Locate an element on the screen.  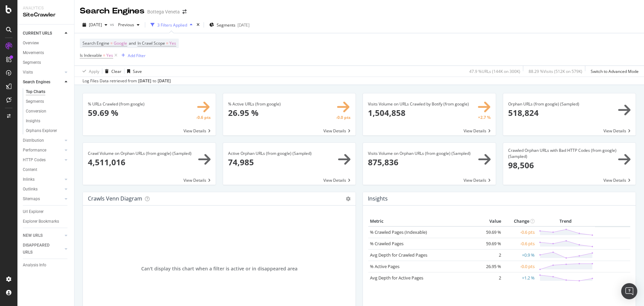
div: Outlinks is located at coordinates (30, 189).